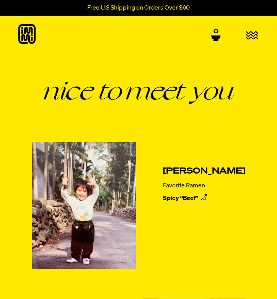 Image resolution: width=277 pixels, height=299 pixels. I want to click on img: Kevin Lee, so click(83, 206).